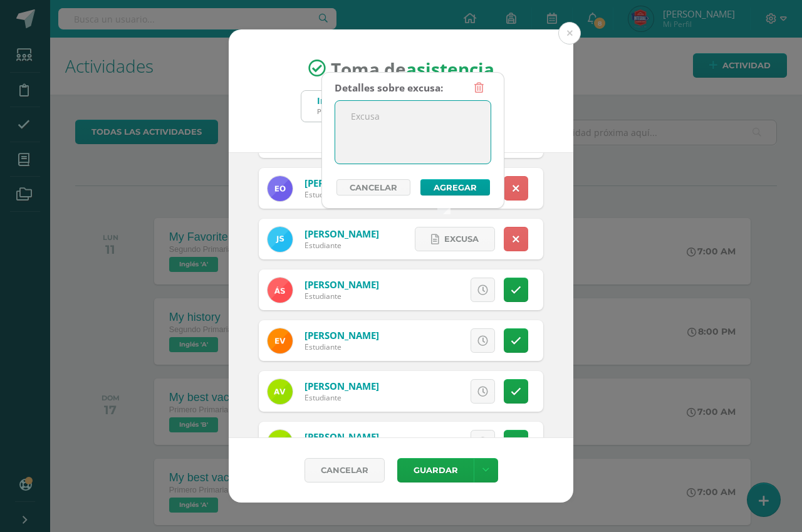 Image resolution: width=802 pixels, height=532 pixels. What do you see at coordinates (280, 341) in the screenshot?
I see `img: 4192af2880d5fa14f465e1a6d2cdacbe.png` at bounding box center [280, 341].